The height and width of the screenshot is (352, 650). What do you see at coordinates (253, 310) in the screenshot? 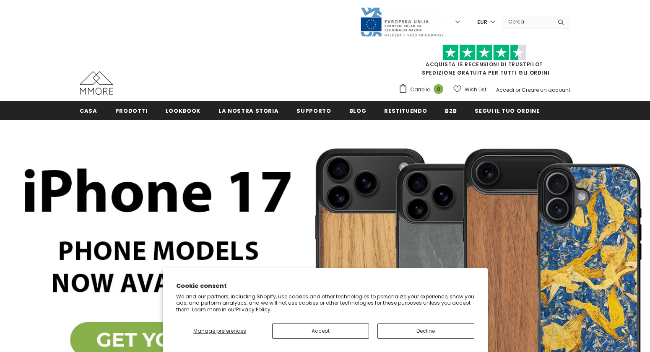
I see `a: Privacy Policy` at bounding box center [253, 310].